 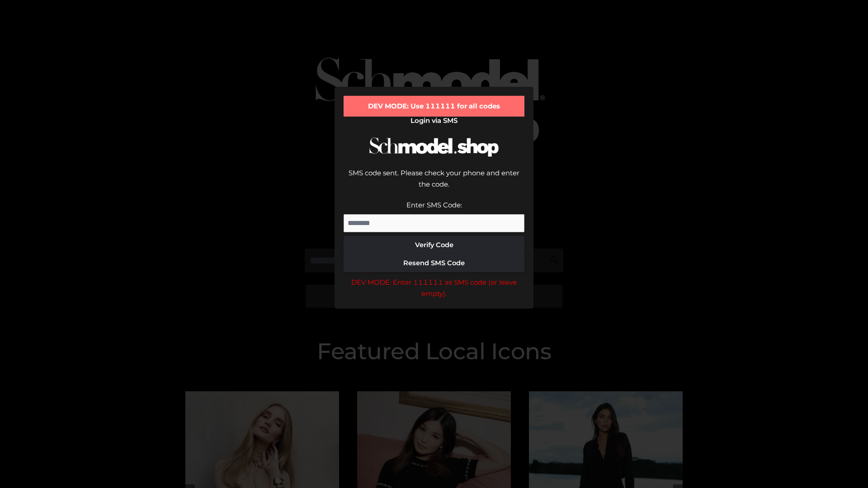 I want to click on button: Verify Code, so click(x=434, y=245).